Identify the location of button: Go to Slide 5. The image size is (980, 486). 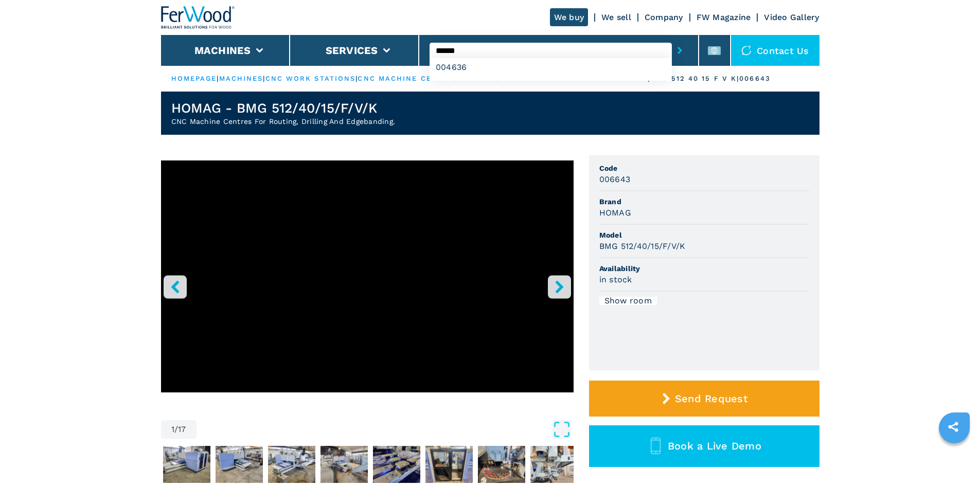
(344, 465).